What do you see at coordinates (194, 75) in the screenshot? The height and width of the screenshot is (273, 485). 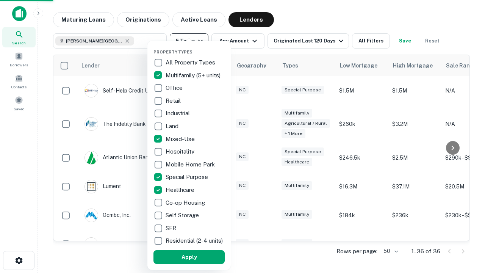 I see `p: Multifamily (5+ units)` at bounding box center [194, 75].